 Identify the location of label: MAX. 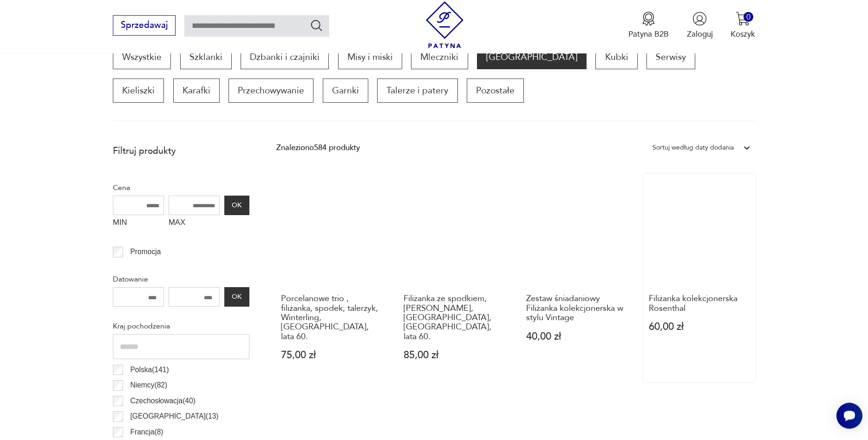
(194, 224).